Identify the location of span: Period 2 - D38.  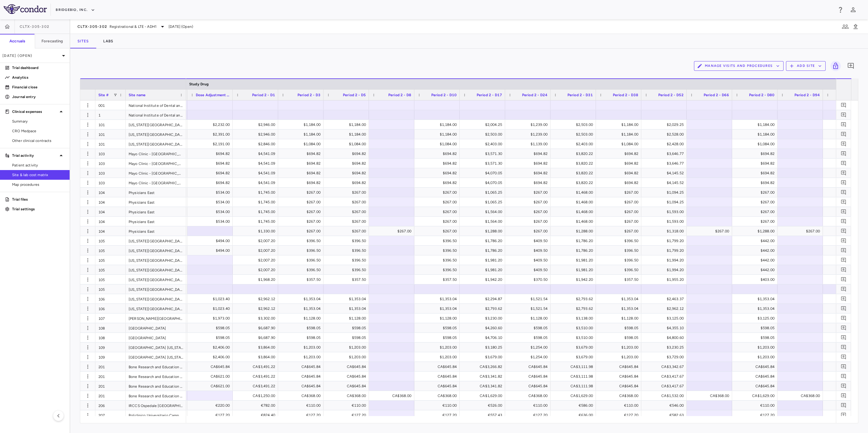
(626, 95).